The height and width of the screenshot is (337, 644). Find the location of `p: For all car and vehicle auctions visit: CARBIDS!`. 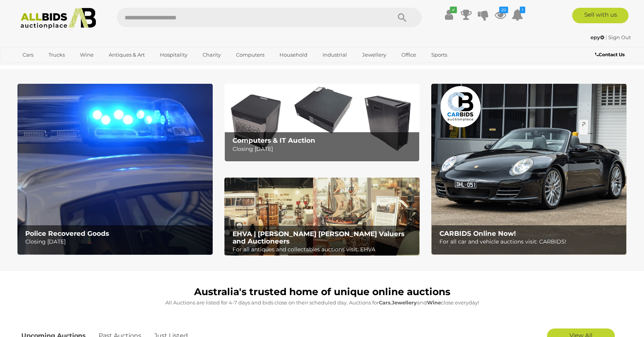

p: For all car and vehicle auctions visit: CARBIDS! is located at coordinates (531, 242).